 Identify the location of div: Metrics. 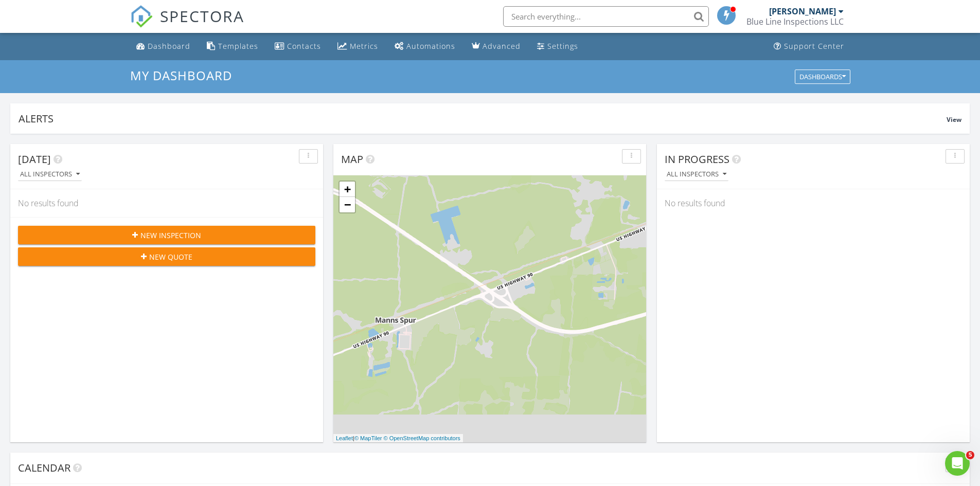
(363, 46).